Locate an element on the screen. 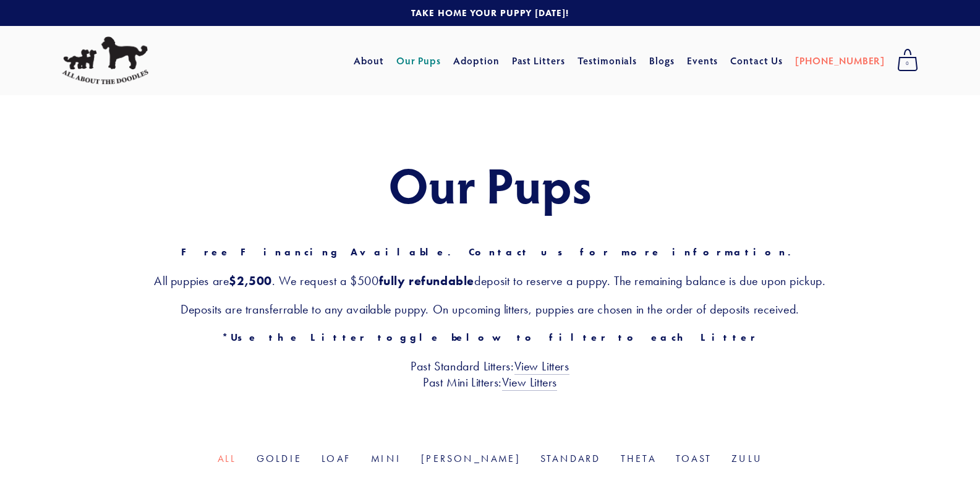 The width and height of the screenshot is (980, 478). h3: Deposits are transferrable to any available puppy. On upcoming litters, puppies are chosen in the... is located at coordinates (490, 309).